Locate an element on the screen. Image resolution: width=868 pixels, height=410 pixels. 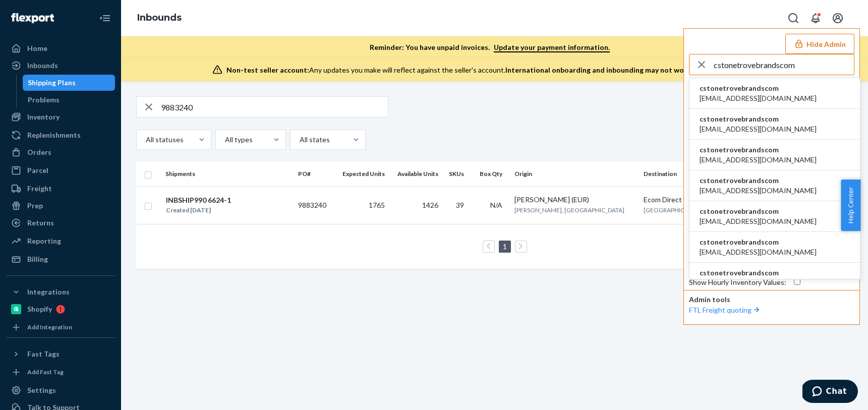
div: Ecom Direct is located at coordinates (711, 199).